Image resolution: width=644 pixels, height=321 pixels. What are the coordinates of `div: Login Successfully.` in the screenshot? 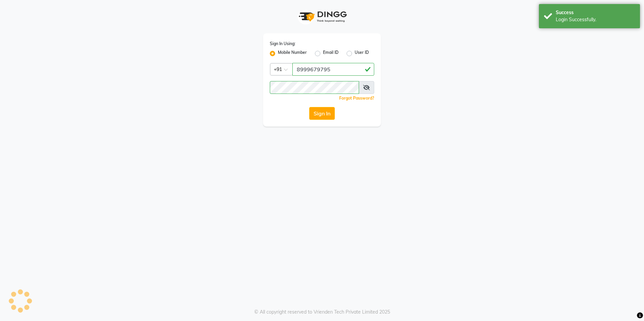 It's located at (595, 20).